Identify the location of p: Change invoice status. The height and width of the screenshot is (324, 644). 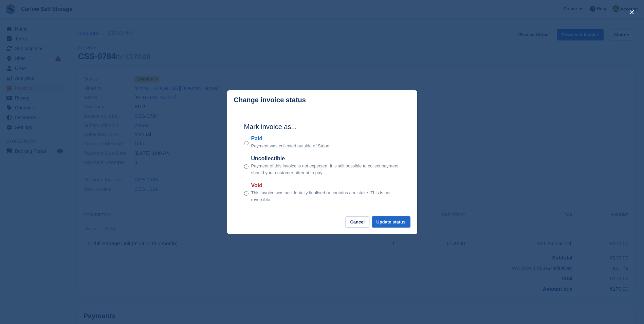
(270, 100).